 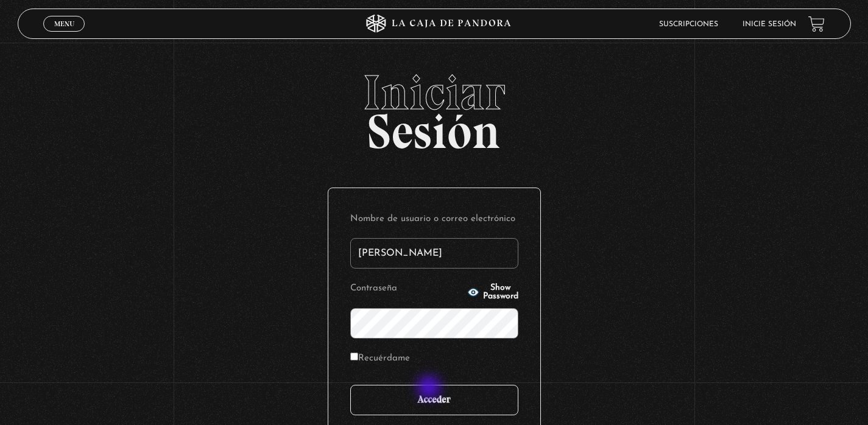 I want to click on input: Acceder, so click(x=434, y=400).